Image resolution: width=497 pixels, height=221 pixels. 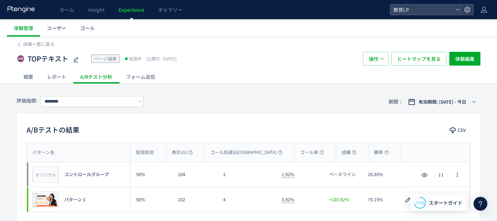 What do you see at coordinates (419, 59) in the screenshot?
I see `button: ヒートマップを見る` at bounding box center [419, 59].